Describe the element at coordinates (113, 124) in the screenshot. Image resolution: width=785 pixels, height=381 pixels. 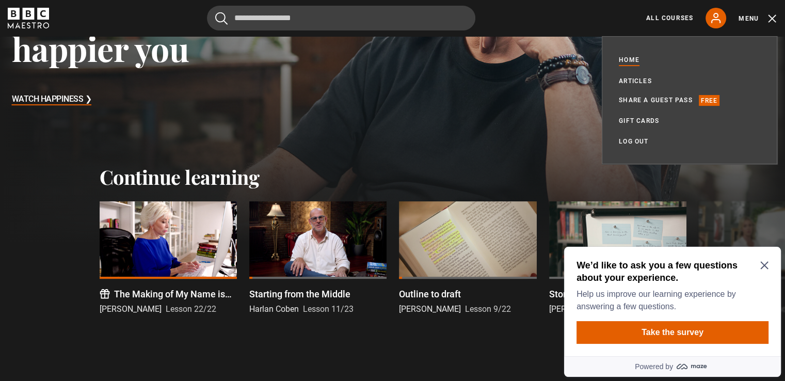
I see `a: Powered by maze` at that location.